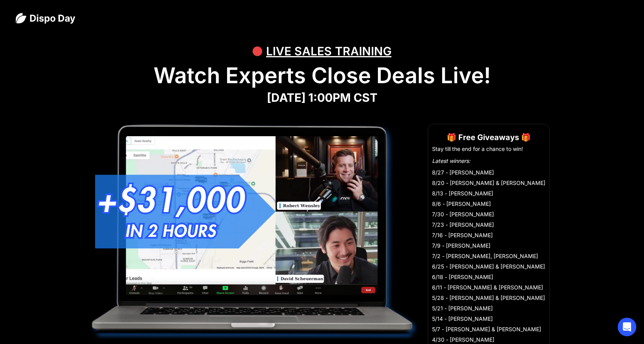 Image resolution: width=644 pixels, height=344 pixels. Describe the element at coordinates (322, 75) in the screenshot. I see `h1: Watch Experts Close Deals Live!` at that location.